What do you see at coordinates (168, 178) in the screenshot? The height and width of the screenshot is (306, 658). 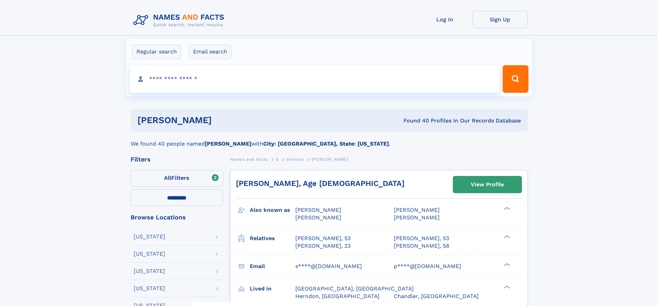 I see `span: All` at bounding box center [168, 178].